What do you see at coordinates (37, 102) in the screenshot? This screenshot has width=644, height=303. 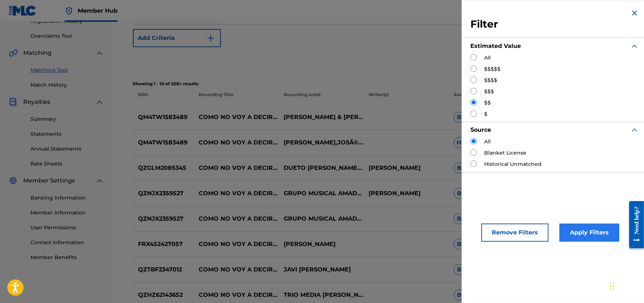 I see `span: Royalties` at bounding box center [37, 102].